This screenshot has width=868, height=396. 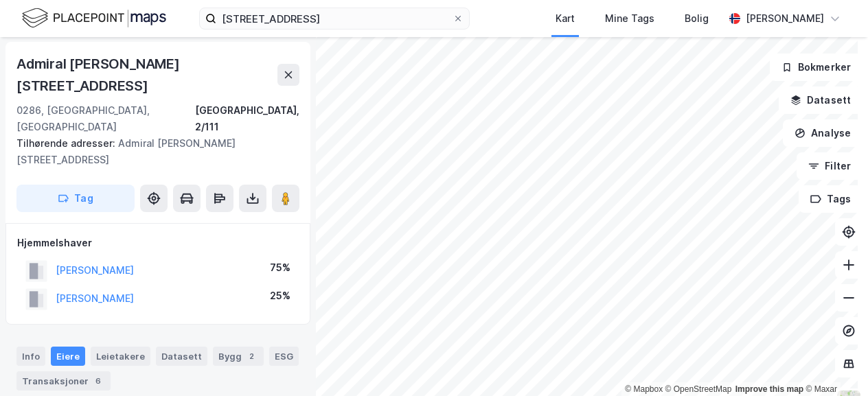 What do you see at coordinates (280, 268) in the screenshot?
I see `div: 75%` at bounding box center [280, 268].